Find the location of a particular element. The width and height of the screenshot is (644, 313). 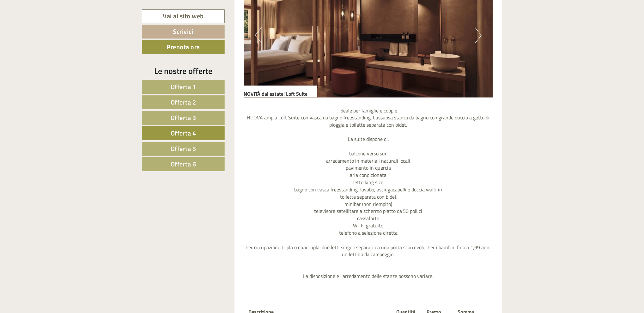

div: Le nostre offerte is located at coordinates (183, 71).